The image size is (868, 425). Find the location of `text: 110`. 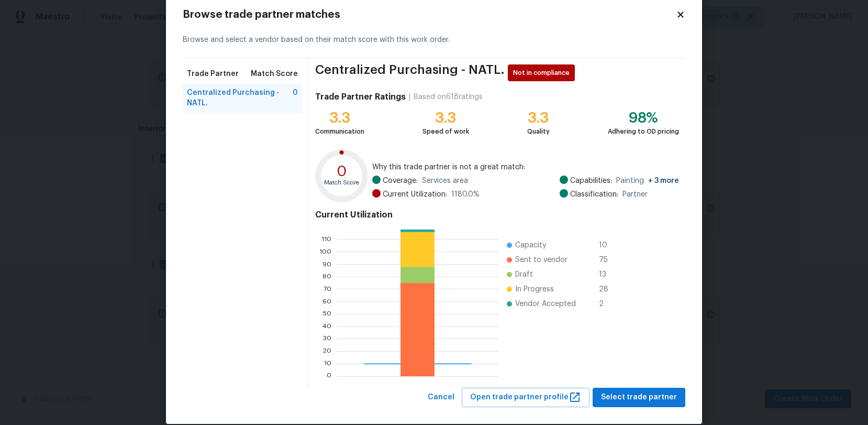

text: 110 is located at coordinates (326, 240).